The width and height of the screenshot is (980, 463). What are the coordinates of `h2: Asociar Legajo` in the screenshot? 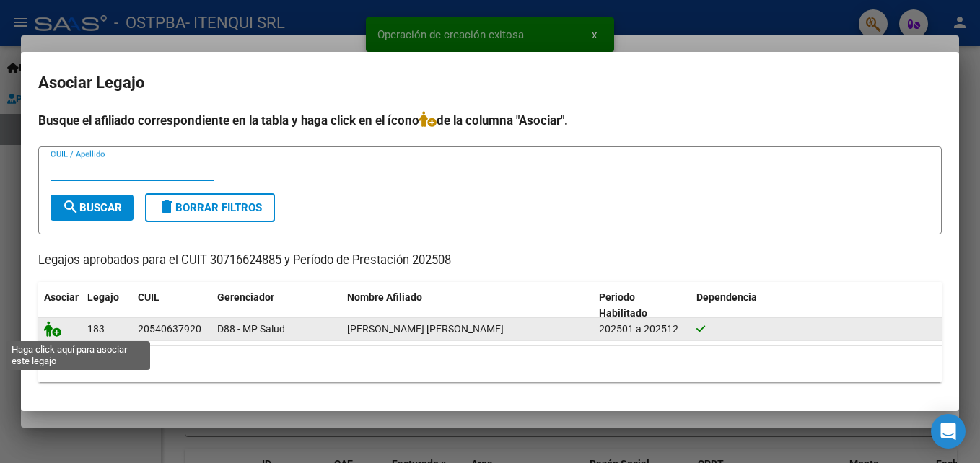 It's located at (490, 83).